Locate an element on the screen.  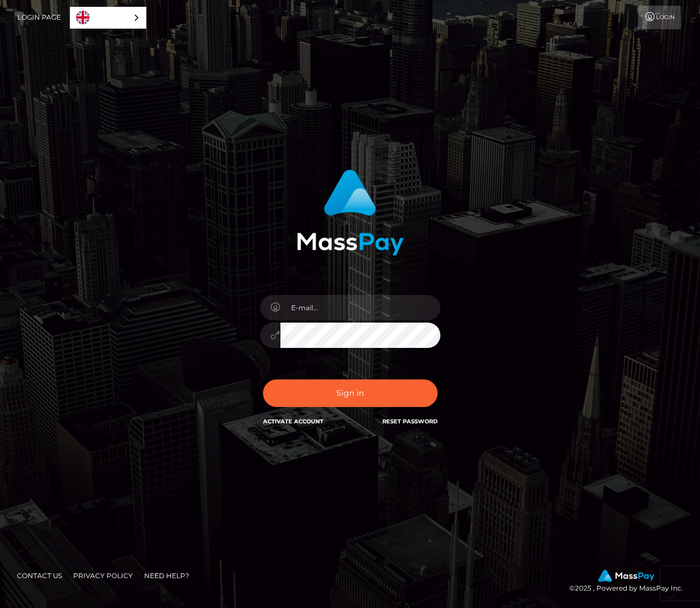
div: Language is located at coordinates (108, 17).